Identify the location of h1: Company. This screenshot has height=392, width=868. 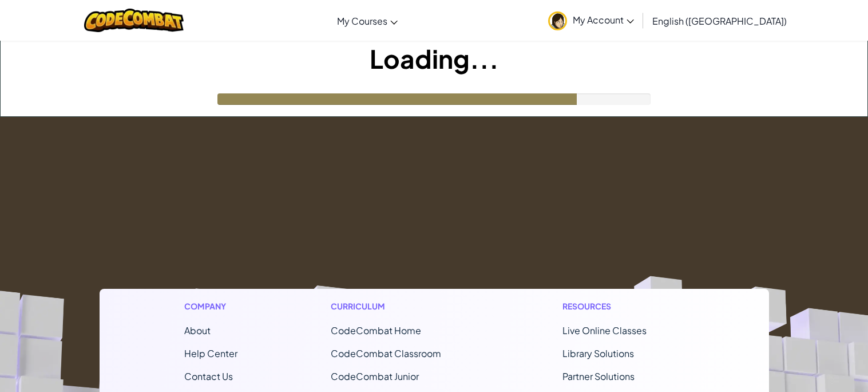
(210, 306).